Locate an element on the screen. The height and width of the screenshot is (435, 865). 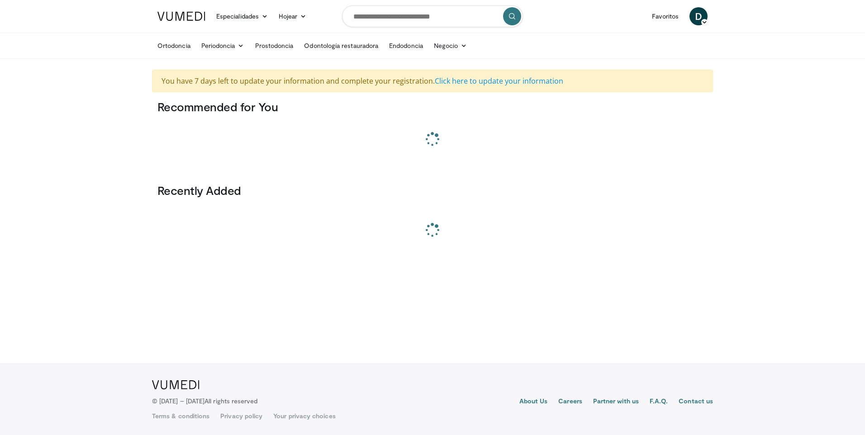
a: D is located at coordinates (698, 16).